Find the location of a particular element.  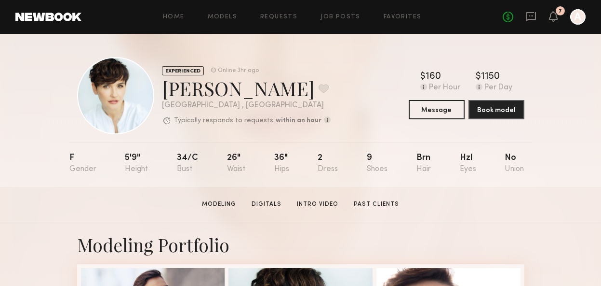

a: Requests is located at coordinates (279, 17).